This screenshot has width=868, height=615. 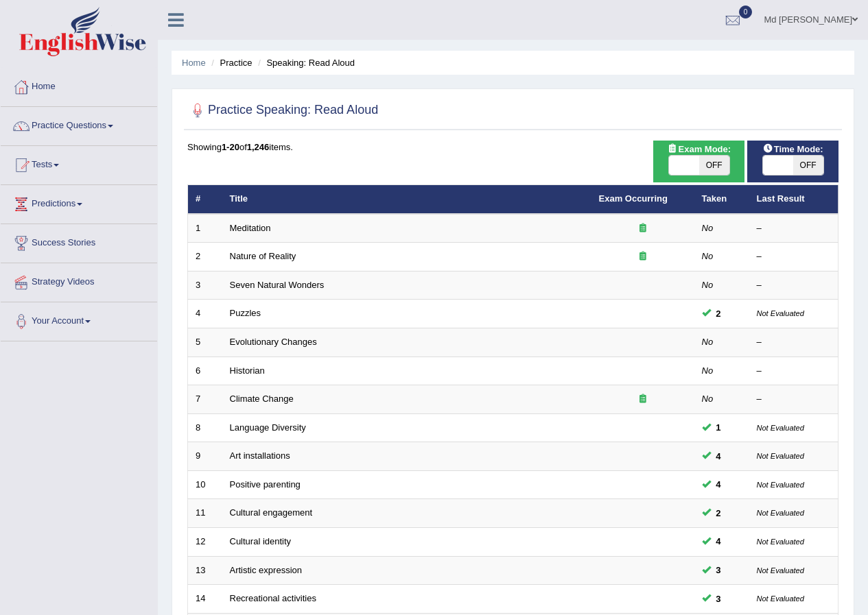 I want to click on h2: Practice Speaking: Read Aloud, so click(x=282, y=110).